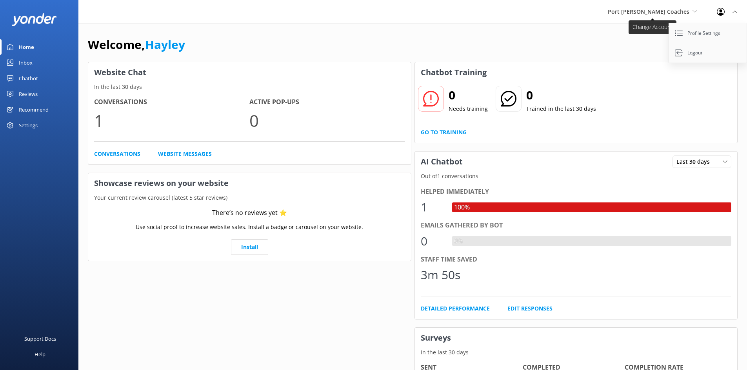  What do you see at coordinates (327, 102) in the screenshot?
I see `h4: Active Pop-ups` at bounding box center [327, 102].